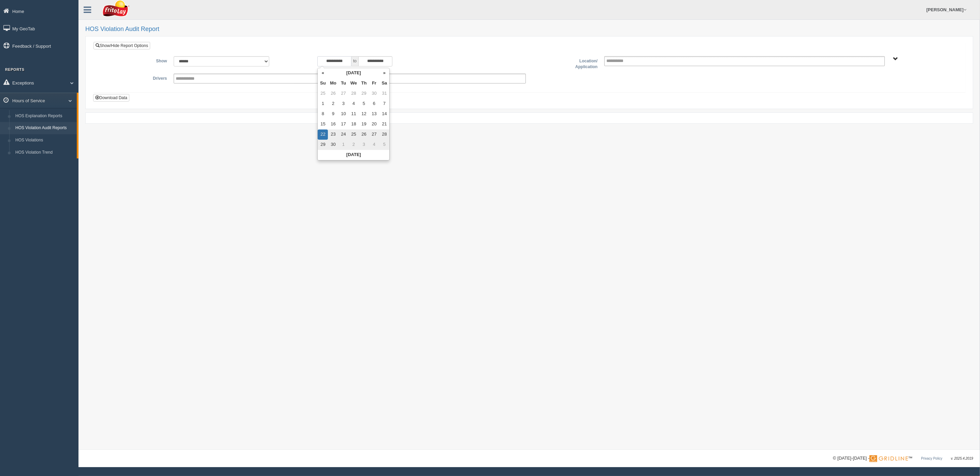 This screenshot has width=980, height=476. Describe the element at coordinates (134, 78) in the screenshot. I see `label: Drivers` at that location.